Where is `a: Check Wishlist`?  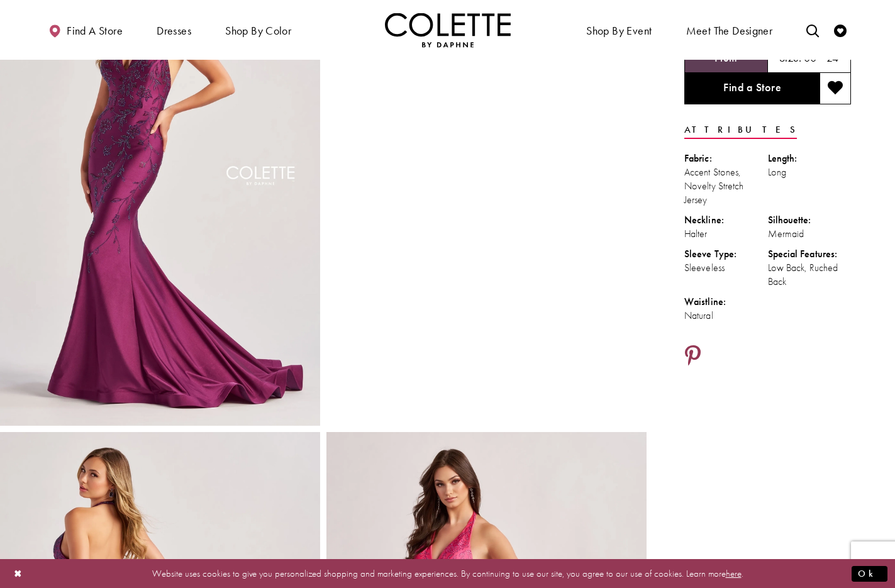
a: Check Wishlist is located at coordinates (841, 29).